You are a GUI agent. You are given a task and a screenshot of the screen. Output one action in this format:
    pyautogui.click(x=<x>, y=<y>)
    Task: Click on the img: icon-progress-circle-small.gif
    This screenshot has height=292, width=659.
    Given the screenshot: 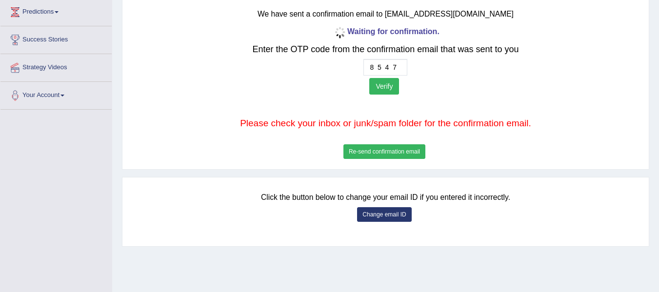 What is the action you would take?
    pyautogui.click(x=340, y=32)
    